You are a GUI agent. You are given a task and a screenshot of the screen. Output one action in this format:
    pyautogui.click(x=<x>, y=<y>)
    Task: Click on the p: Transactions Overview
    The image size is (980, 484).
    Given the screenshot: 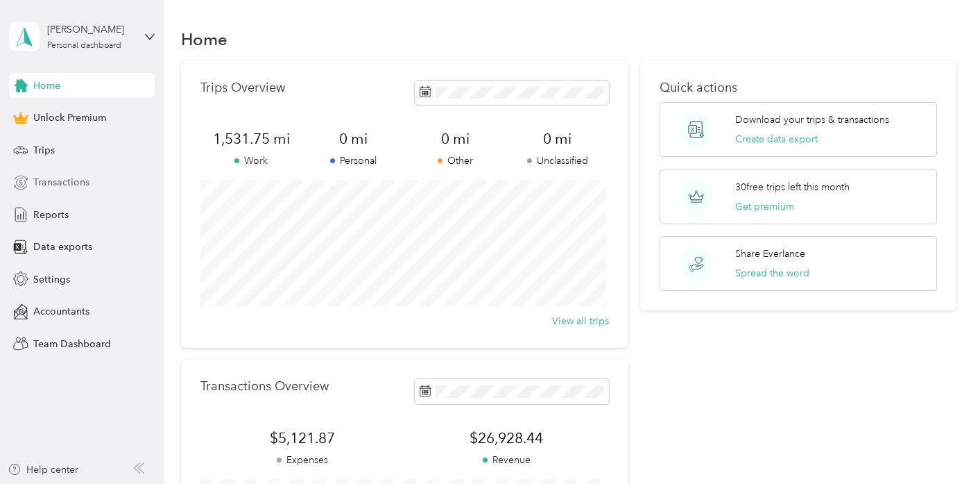 What is the action you would take?
    pyautogui.click(x=264, y=386)
    